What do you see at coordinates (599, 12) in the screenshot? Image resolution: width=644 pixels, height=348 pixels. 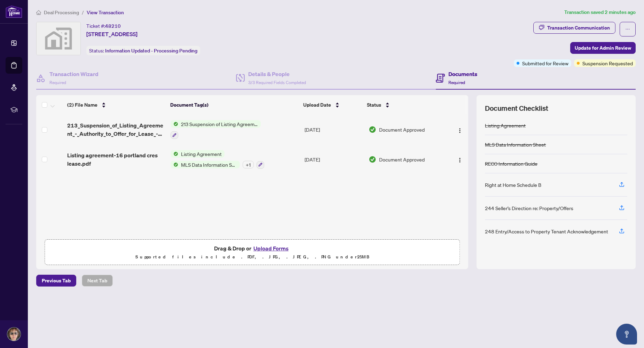 I see `article: Transaction saved 2 minutes ago` at bounding box center [599, 12].